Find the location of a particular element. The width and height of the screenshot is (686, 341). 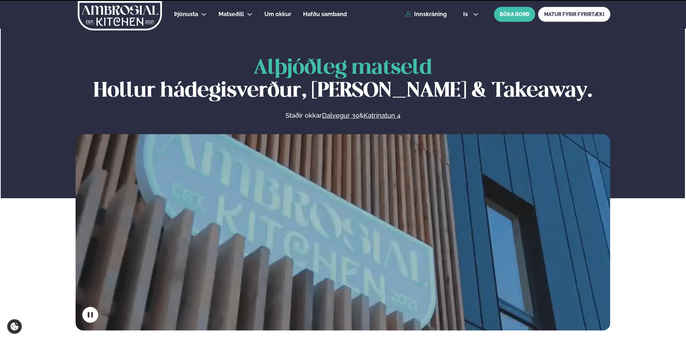

a: Dalvegur 30 is located at coordinates (341, 116).